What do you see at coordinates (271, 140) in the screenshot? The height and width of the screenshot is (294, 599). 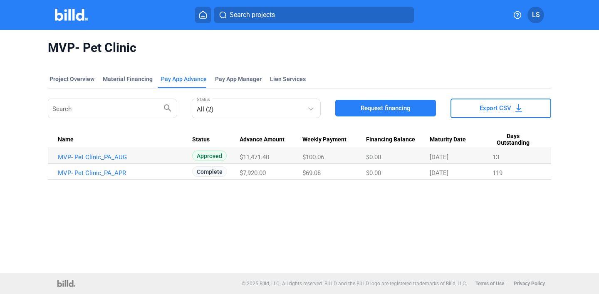 I see `div: Advance Amount` at bounding box center [271, 140].